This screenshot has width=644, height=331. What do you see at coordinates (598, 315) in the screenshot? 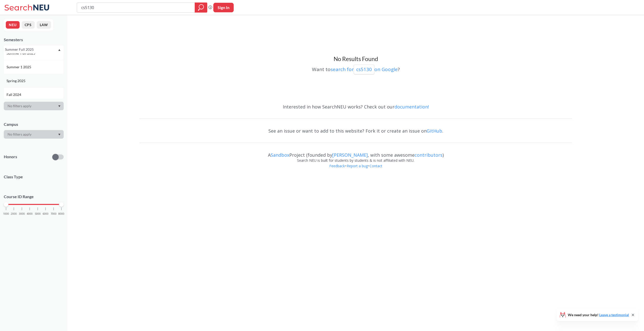
I see `span: We need your help!` at bounding box center [598, 315].